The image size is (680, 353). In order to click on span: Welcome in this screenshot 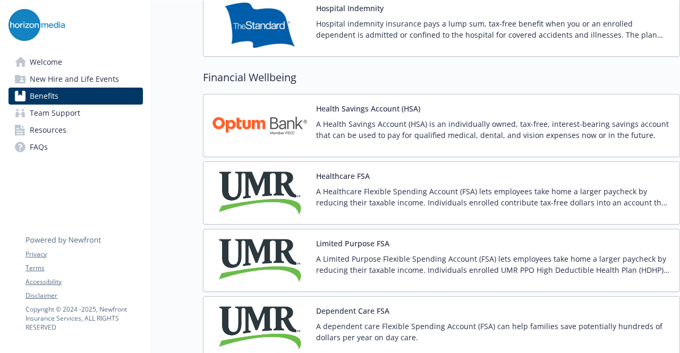, I will do `click(46, 62)`.